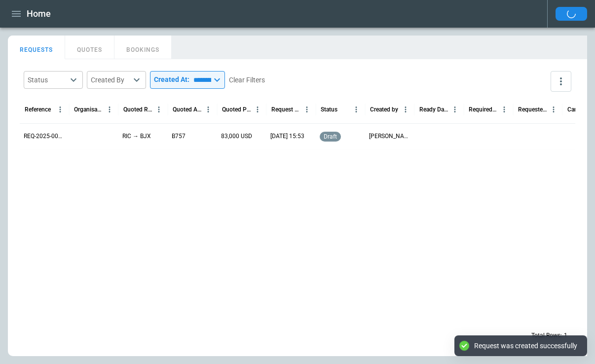  Describe the element at coordinates (88, 109) in the screenshot. I see `div: Organisation` at that location.